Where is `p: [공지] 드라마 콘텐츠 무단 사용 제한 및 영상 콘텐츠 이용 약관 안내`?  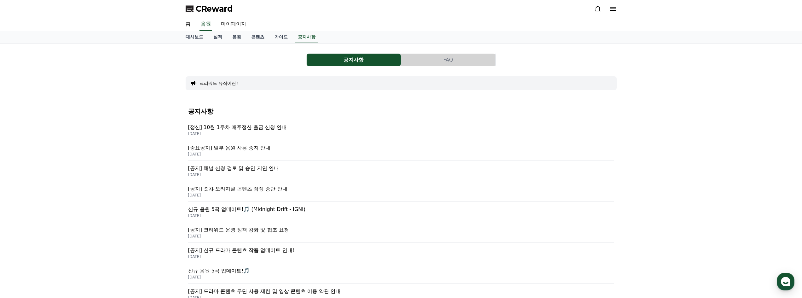 p: [공지] 드라마 콘텐츠 무단 사용 제한 및 영상 콘텐츠 이용 약관 안내 is located at coordinates (401, 291).